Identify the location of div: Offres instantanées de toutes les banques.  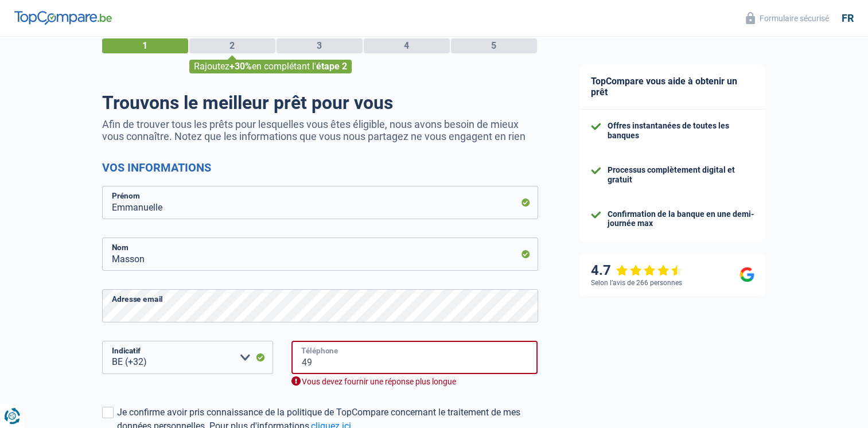
(681, 130).